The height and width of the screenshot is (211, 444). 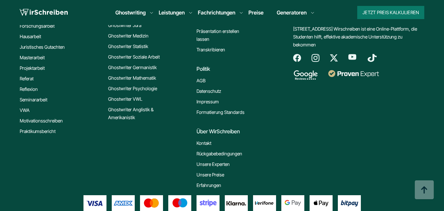 I want to click on img: tiktok, so click(x=372, y=58).